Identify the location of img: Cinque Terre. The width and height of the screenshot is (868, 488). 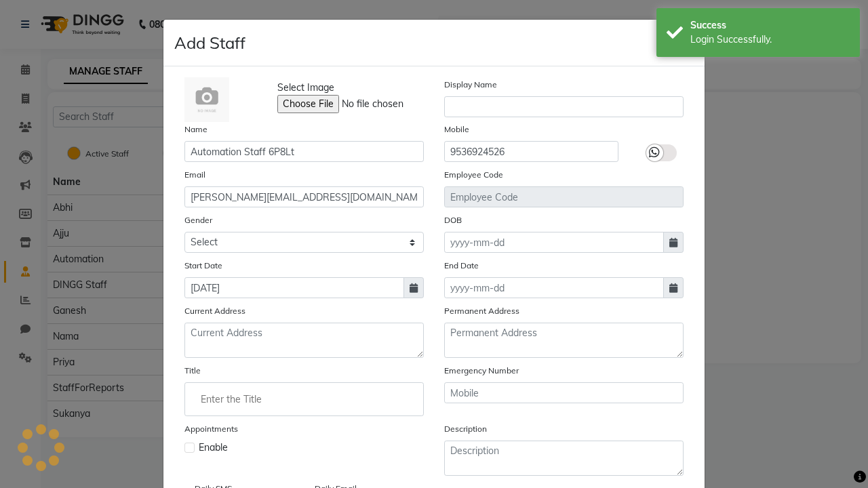
(207, 100).